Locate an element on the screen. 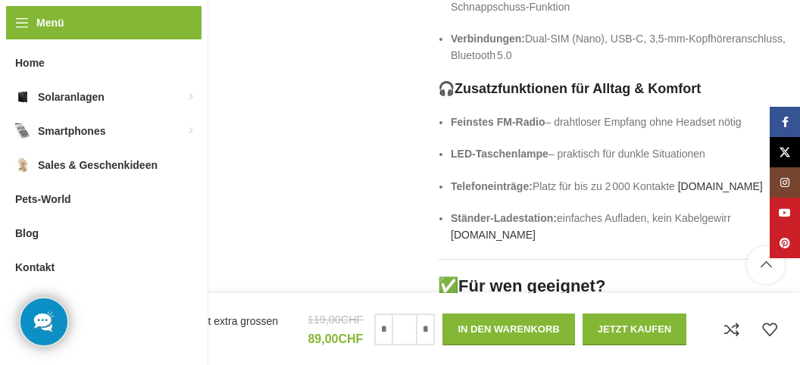 This screenshot has height=365, width=800. span: Kontakt is located at coordinates (35, 267).